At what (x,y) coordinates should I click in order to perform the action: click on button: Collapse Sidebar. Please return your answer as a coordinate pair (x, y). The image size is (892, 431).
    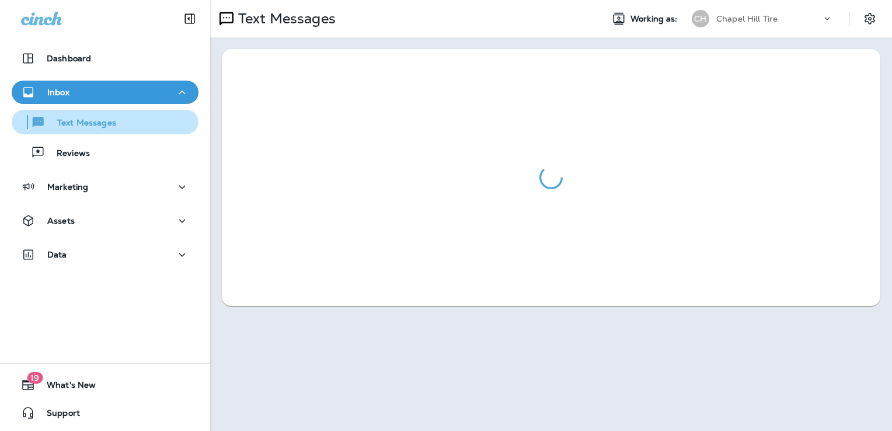
    Looking at the image, I should click on (190, 19).